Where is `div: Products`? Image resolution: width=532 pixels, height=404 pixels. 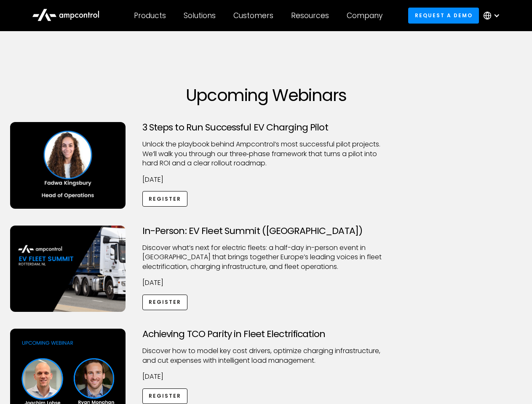
div: Products is located at coordinates (150, 16).